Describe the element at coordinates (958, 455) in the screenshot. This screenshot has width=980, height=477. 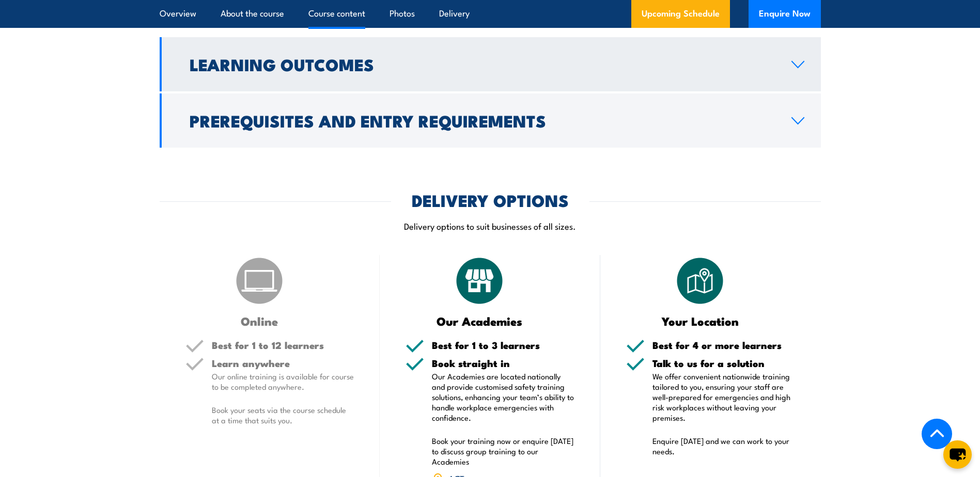
I see `button: chat-button` at that location.